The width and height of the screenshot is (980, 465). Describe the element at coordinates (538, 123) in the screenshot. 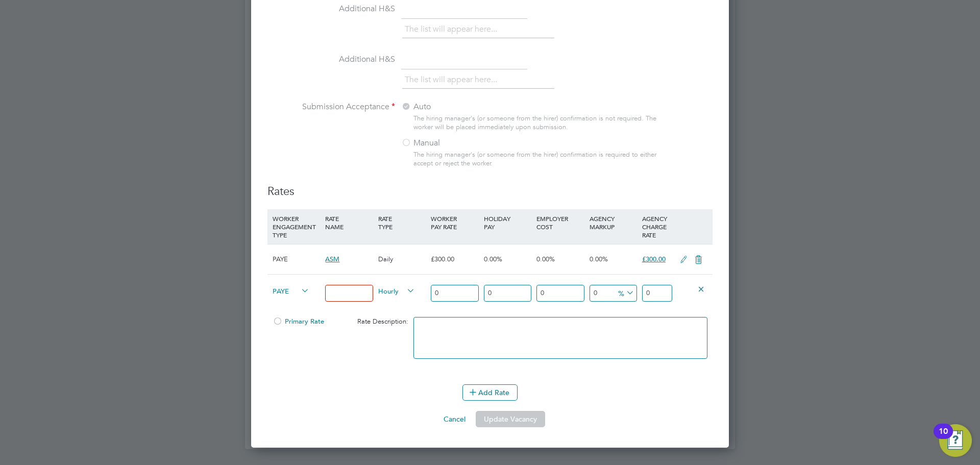

I see `div: The hiring manager's (or someone from the hirer) confirmation is not required. The worker will be...` at that location.